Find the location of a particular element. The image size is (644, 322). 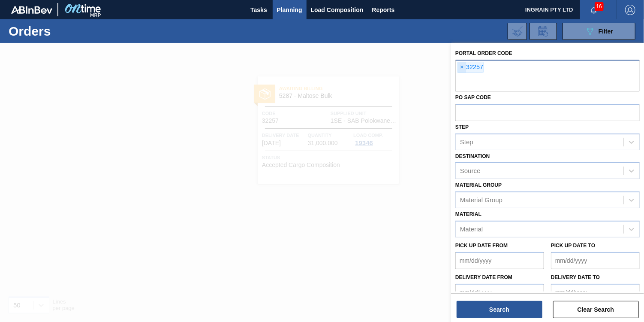

span: Load Composition is located at coordinates (337, 10).